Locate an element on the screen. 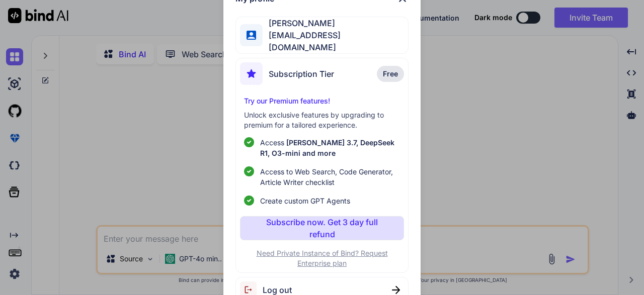  p: Subscribe now. Get 3 day full refund is located at coordinates (322, 228).